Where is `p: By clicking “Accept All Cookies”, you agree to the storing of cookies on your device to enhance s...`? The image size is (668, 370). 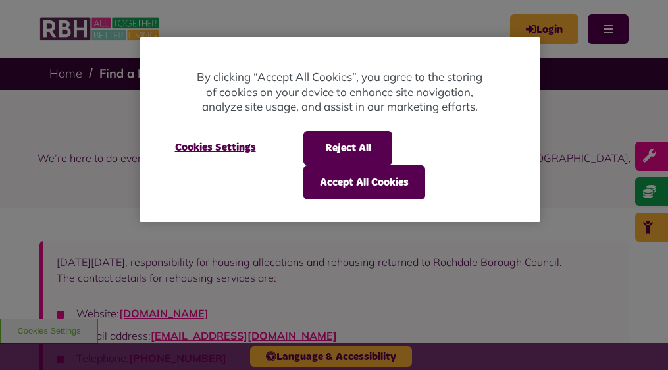
p: By clicking “Accept All Cookies”, you agree to the storing of cookies on your device to enhance s... is located at coordinates (340, 92).